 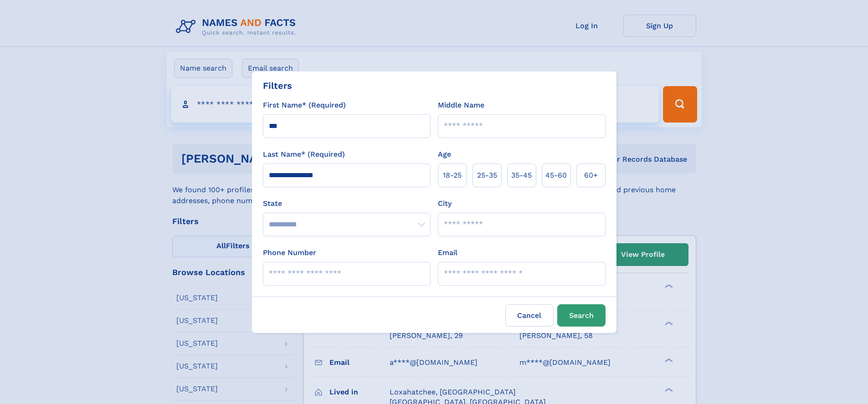 I want to click on span: 35‑45, so click(x=522, y=175).